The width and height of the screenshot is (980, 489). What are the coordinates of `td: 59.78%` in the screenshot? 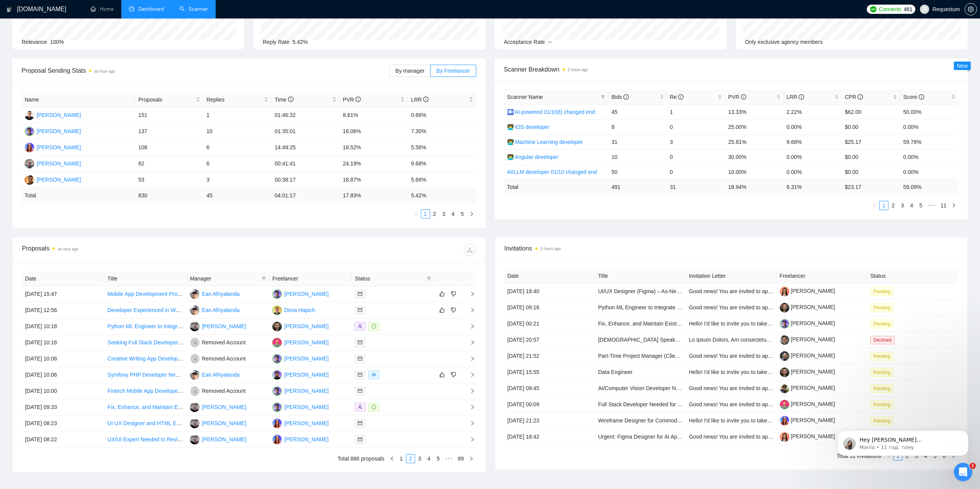 It's located at (929, 142).